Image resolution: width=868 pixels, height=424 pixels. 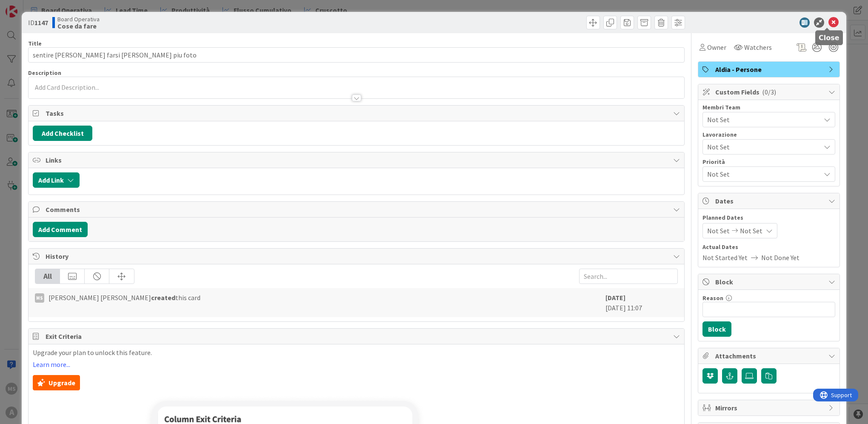 I want to click on span: Tasks, so click(x=357, y=113).